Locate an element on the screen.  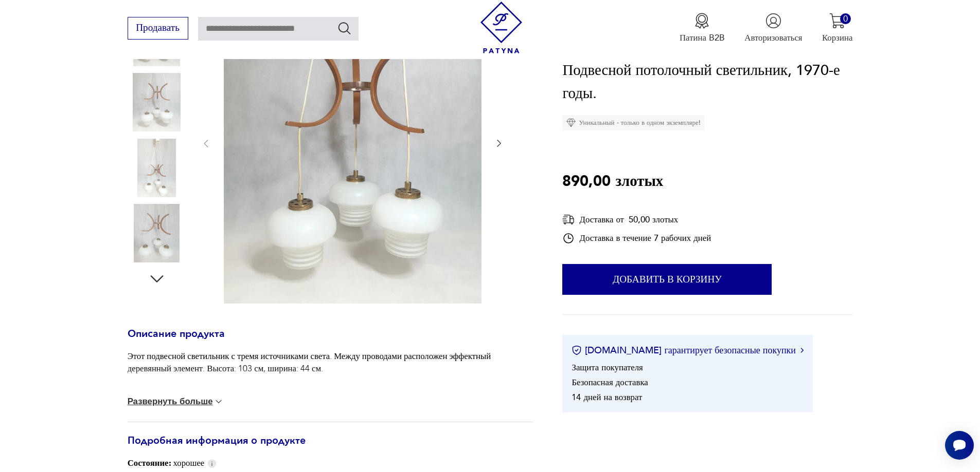
button: Развернуть больше is located at coordinates (176, 402).